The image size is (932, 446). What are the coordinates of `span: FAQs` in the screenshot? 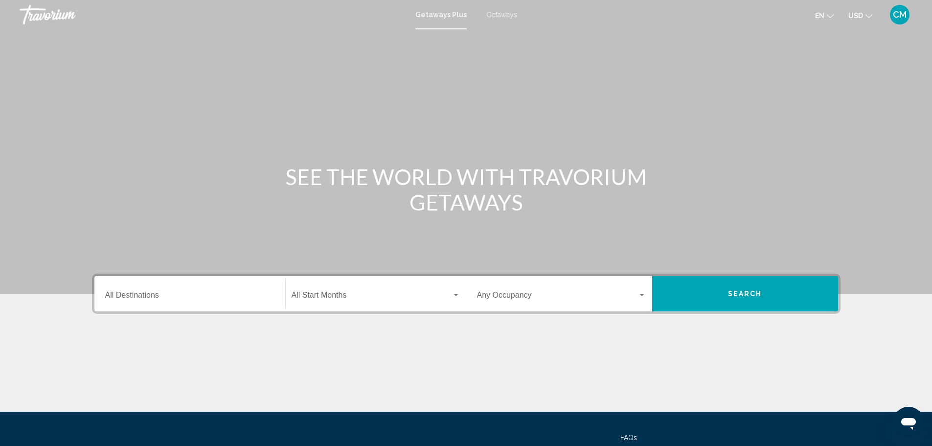 It's located at (628, 437).